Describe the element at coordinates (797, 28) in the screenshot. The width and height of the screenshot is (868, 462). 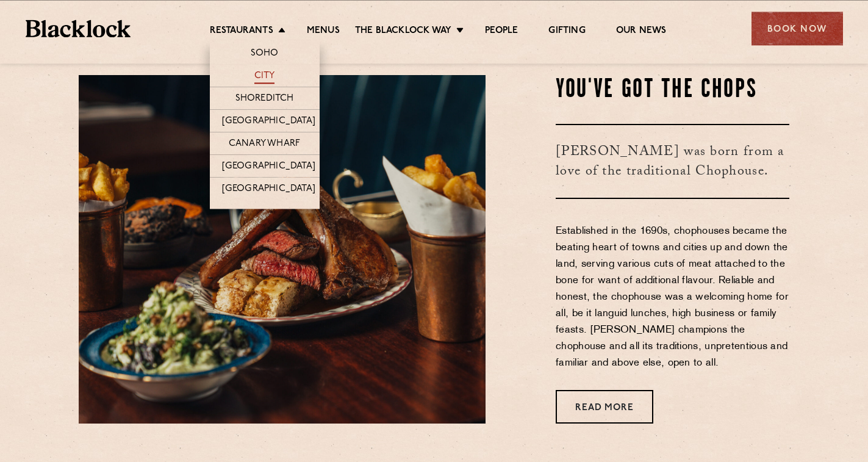
I see `div: Book Now` at that location.